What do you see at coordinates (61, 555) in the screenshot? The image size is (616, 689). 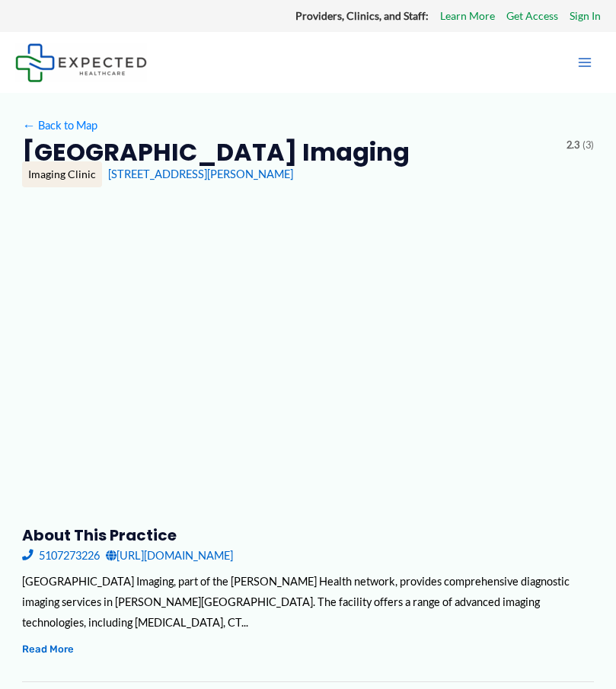 I see `a: 5107273226` at bounding box center [61, 555].